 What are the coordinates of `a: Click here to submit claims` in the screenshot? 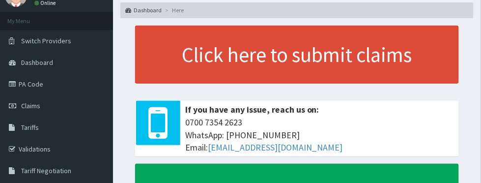 It's located at (297, 55).